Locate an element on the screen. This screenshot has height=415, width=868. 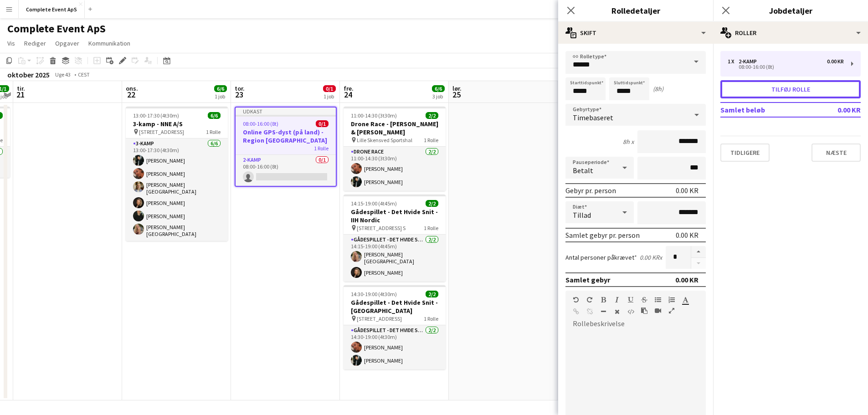
span: lør. is located at coordinates (457, 88).